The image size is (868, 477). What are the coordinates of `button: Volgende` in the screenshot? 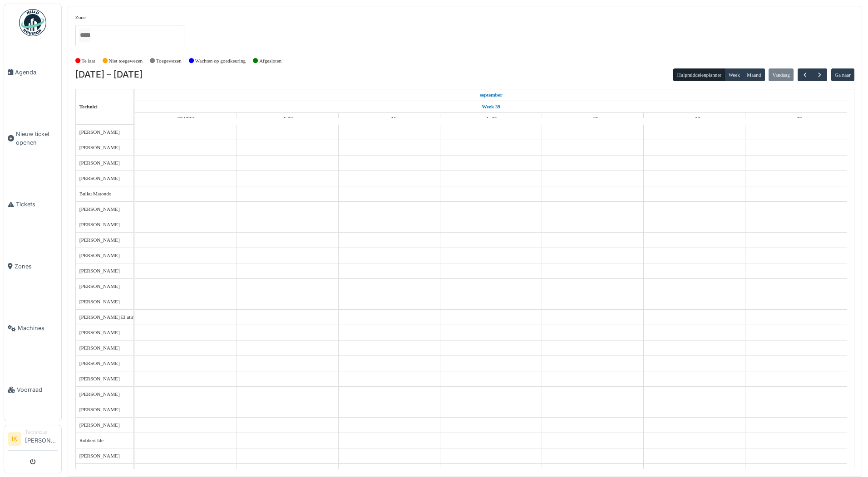 It's located at (819, 75).